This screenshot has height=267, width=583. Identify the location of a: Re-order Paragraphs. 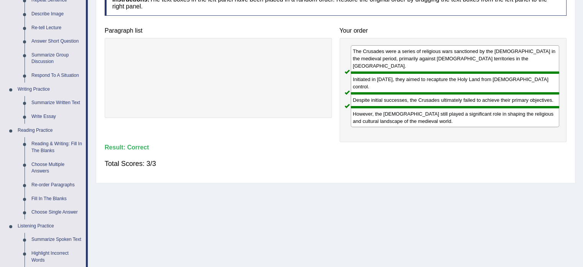
(57, 185).